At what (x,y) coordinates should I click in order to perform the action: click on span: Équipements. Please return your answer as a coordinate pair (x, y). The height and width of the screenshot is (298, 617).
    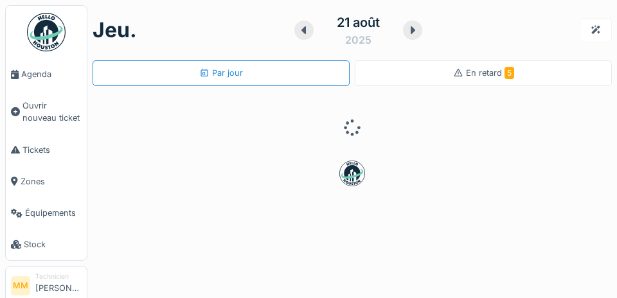
    Looking at the image, I should click on (53, 213).